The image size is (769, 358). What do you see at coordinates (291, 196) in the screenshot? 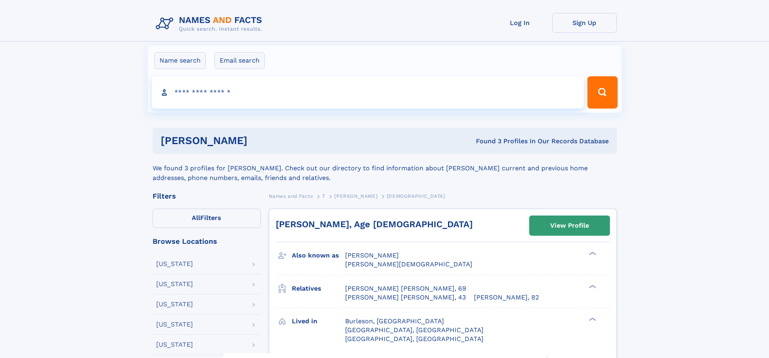
I see `a: Names and Facts` at bounding box center [291, 196].